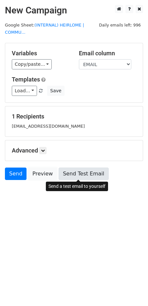 The image size is (148, 306). Describe the element at coordinates (24, 91) in the screenshot. I see `a: Load...` at that location.